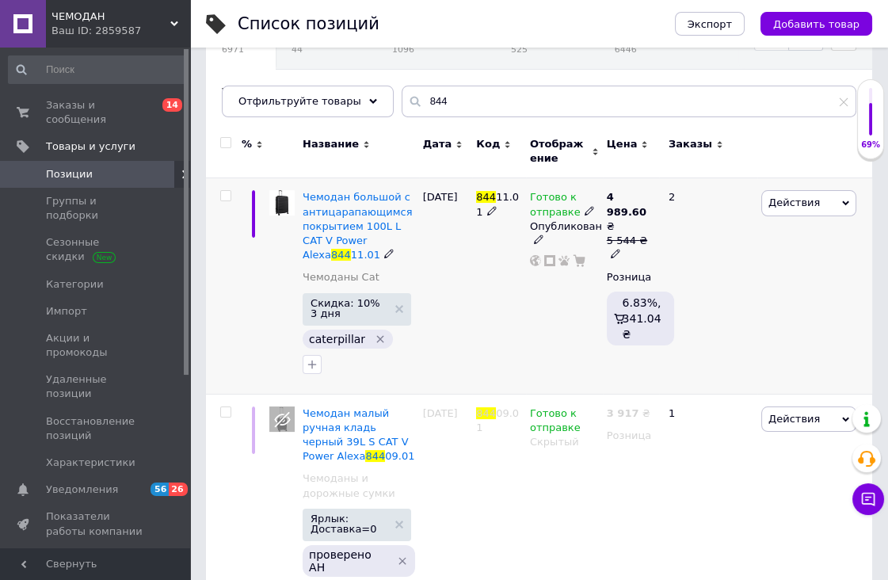  What do you see at coordinates (282, 419) in the screenshot?
I see `img: Чемодан малый ручная кладь черный 39L S CAT V Power Alexa 84409.01` at bounding box center [282, 419].